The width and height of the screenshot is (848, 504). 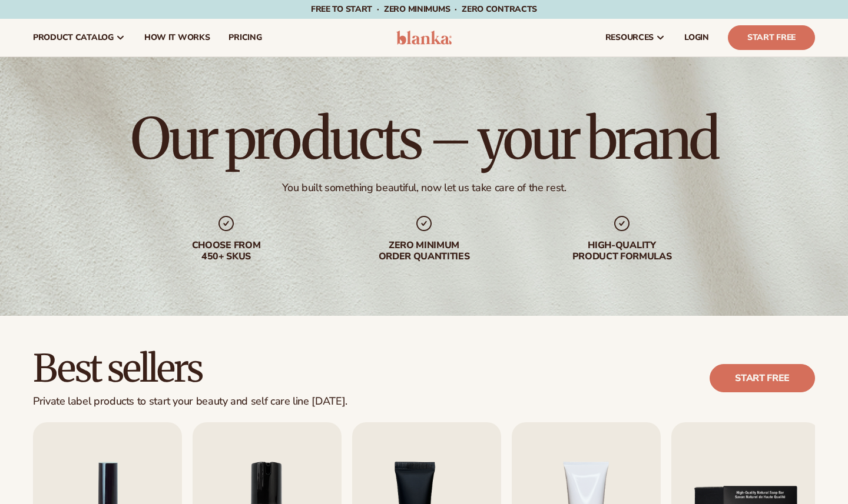 What do you see at coordinates (424, 38) in the screenshot?
I see `a: logo` at bounding box center [424, 38].